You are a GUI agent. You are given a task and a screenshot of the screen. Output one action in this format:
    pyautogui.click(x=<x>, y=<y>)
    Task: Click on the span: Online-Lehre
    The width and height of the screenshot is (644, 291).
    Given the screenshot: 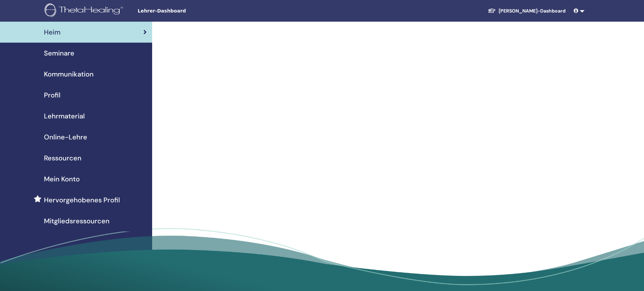 What is the action you would take?
    pyautogui.click(x=65, y=137)
    